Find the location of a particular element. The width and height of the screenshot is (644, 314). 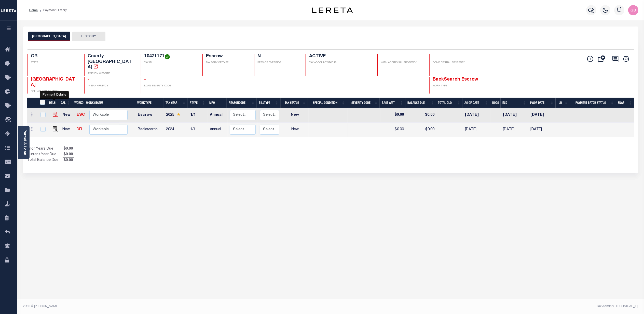

td: Total Balance Due is located at coordinates (45, 161).